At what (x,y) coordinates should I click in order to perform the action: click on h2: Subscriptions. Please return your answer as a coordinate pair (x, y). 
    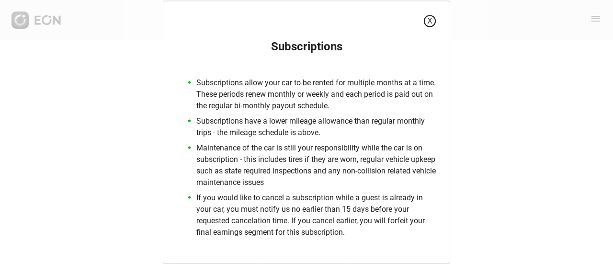
    Looking at the image, I should click on (307, 46).